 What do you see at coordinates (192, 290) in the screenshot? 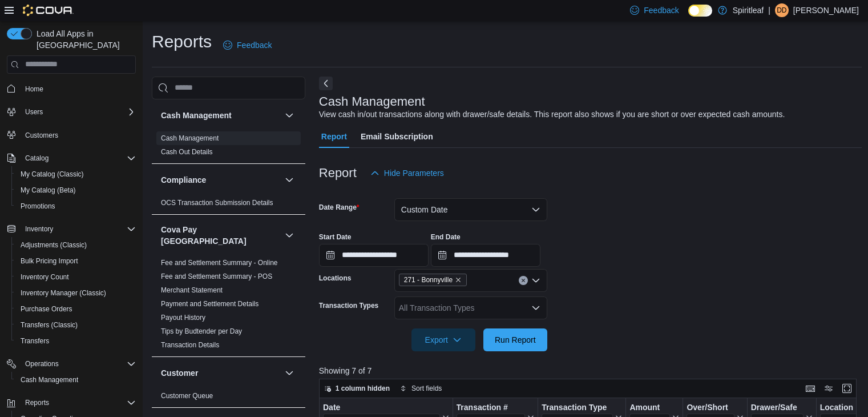
I see `a: Merchant Statement` at bounding box center [192, 290].